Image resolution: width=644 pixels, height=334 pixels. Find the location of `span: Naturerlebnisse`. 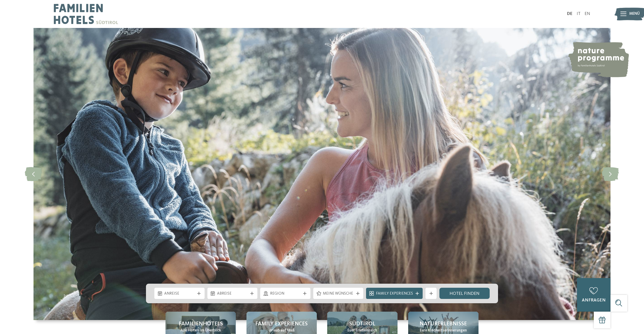

span: Naturerlebnisse is located at coordinates (443, 323).